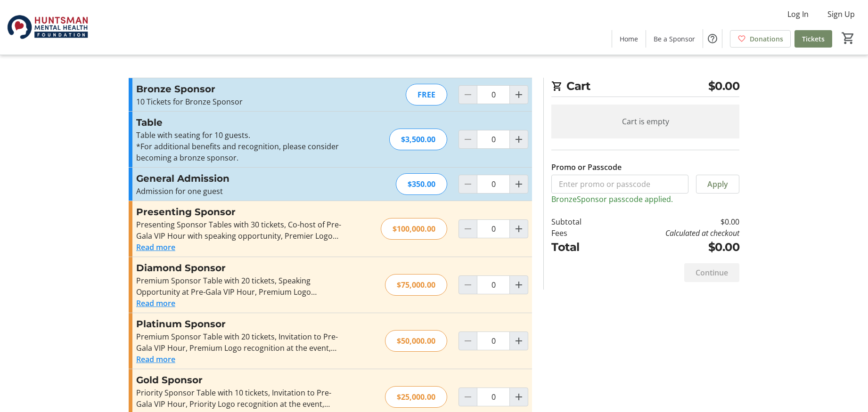 The image size is (868, 412). I want to click on button: Log In, so click(798, 14).